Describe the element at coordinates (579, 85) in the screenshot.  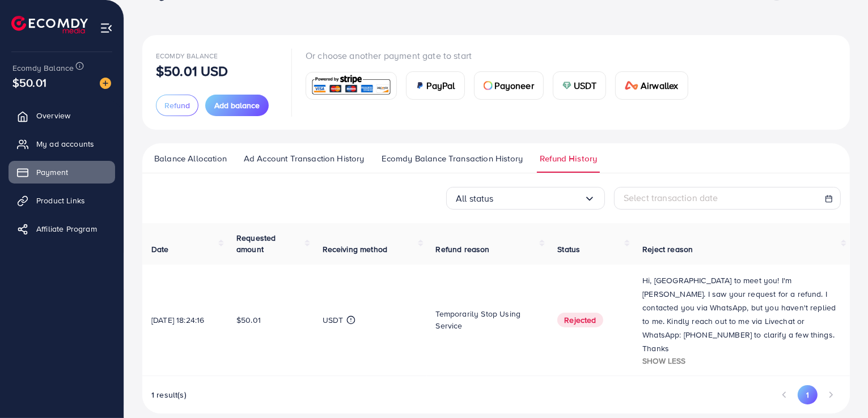
I see `a: cardUSDT` at that location.